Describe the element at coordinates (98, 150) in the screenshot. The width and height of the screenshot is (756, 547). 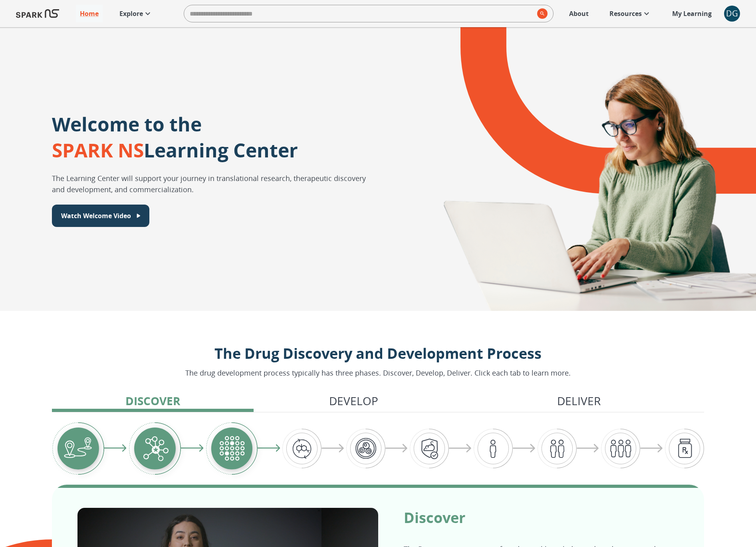
I see `span: SPARK NS` at that location.